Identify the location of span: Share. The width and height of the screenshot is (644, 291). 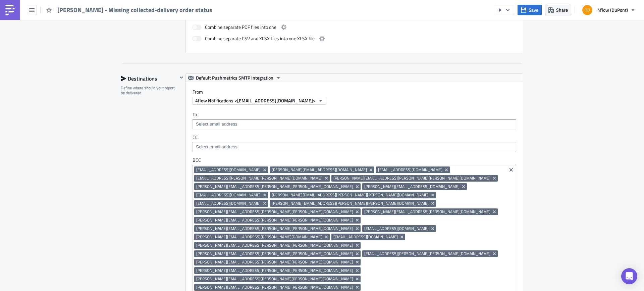
(562, 10).